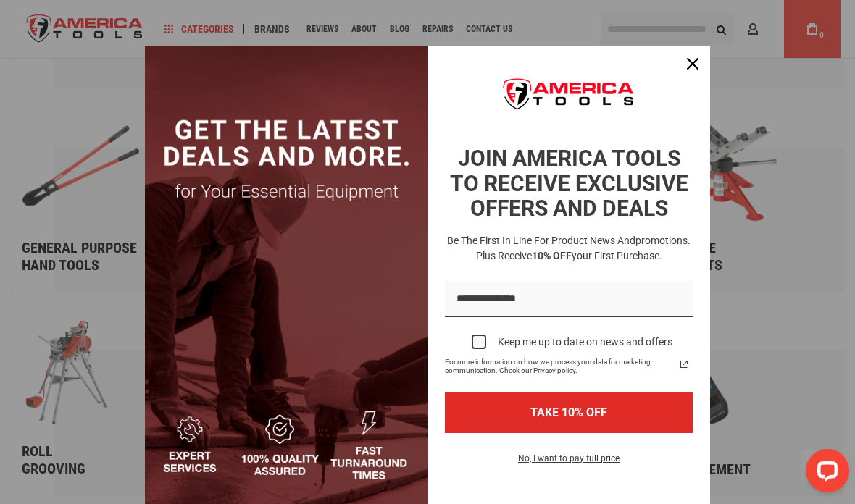 The width and height of the screenshot is (855, 504). What do you see at coordinates (560, 366) in the screenshot?
I see `span: For more information on how we process your data for marketing communication. Check our Privacy p...` at bounding box center [560, 366].